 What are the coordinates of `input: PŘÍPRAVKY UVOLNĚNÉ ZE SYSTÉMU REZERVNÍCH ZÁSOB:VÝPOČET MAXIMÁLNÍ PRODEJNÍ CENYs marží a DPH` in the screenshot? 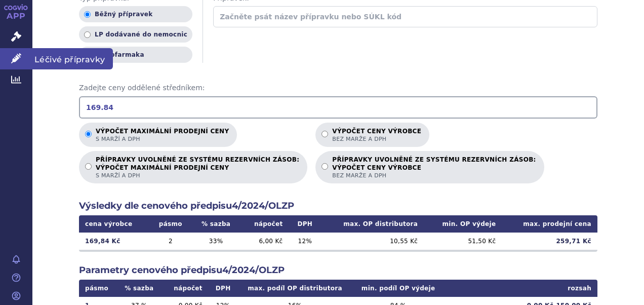 It's located at (88, 166).